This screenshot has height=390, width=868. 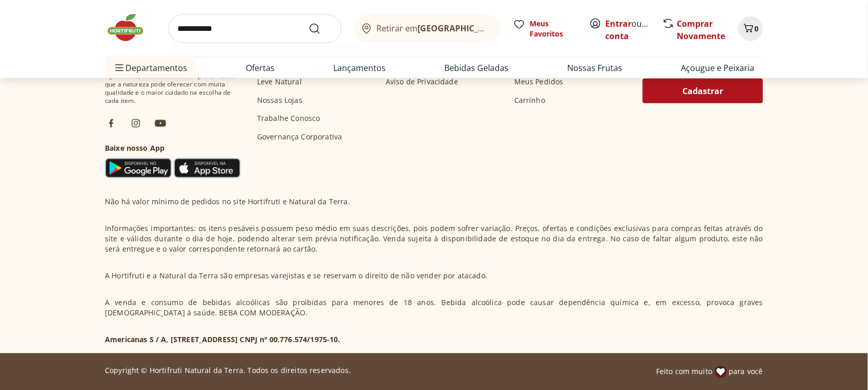 What do you see at coordinates (703, 91) in the screenshot?
I see `span: Cadastrar` at bounding box center [703, 91].